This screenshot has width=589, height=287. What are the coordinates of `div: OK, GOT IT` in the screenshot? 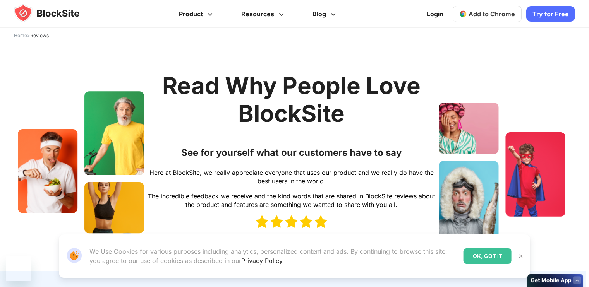 It's located at (487, 256).